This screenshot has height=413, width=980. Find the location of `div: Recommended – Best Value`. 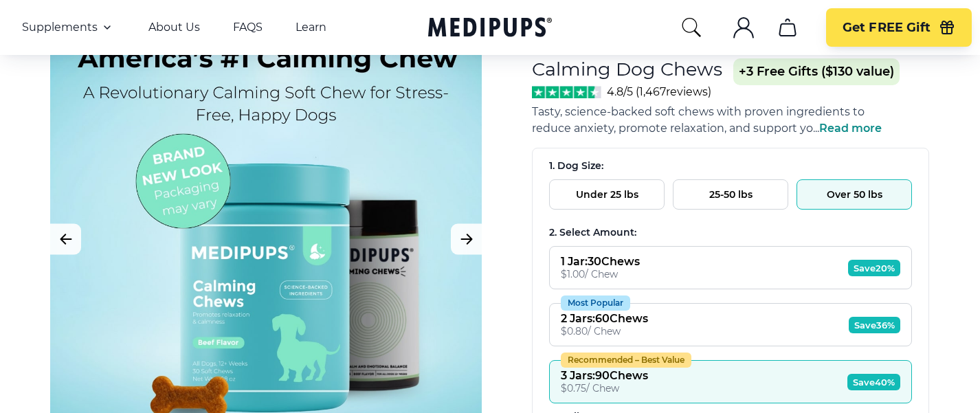

div: Recommended – Best Value is located at coordinates (626, 360).